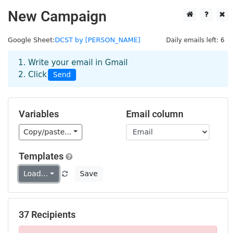  I want to click on a: Load..., so click(38, 173).